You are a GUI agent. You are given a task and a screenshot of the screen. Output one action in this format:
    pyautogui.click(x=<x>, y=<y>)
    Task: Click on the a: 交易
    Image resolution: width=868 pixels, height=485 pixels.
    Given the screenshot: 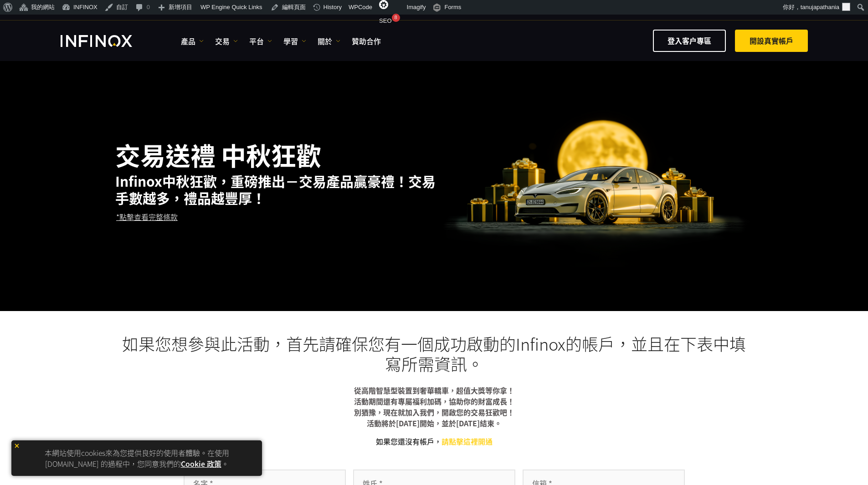 What is the action you would take?
    pyautogui.click(x=226, y=41)
    